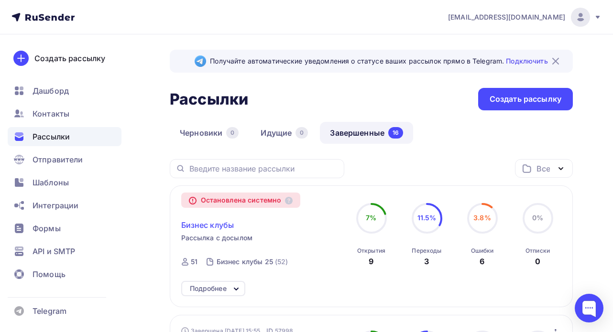  I want to click on div: 9, so click(371, 261).